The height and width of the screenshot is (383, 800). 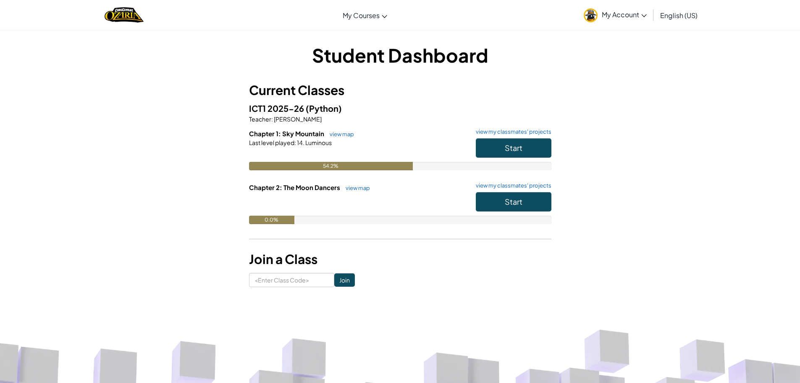 I want to click on span: My Account, so click(x=624, y=14).